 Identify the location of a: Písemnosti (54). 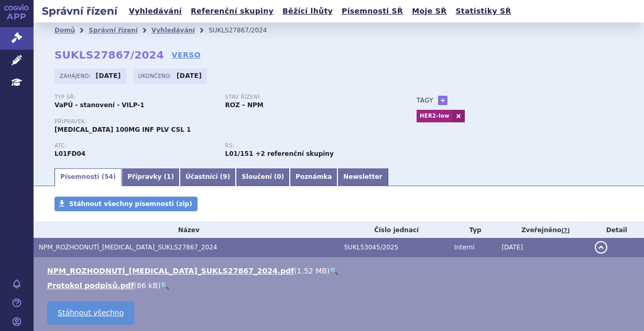
(88, 178).